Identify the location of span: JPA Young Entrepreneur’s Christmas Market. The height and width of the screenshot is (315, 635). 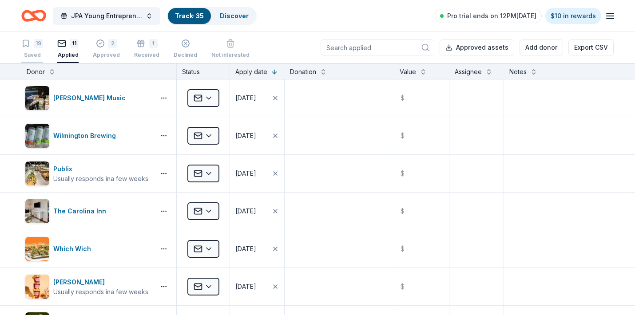
(107, 16).